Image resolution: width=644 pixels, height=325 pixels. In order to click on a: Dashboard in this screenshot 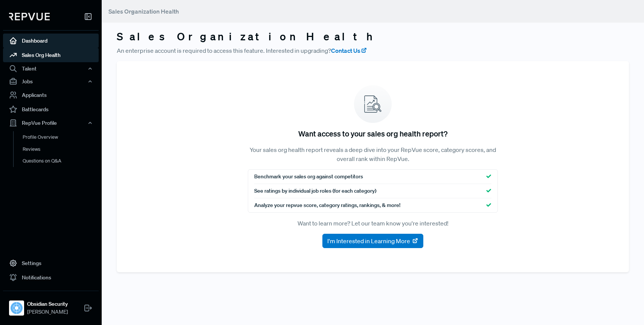, I will do `click(51, 41)`.